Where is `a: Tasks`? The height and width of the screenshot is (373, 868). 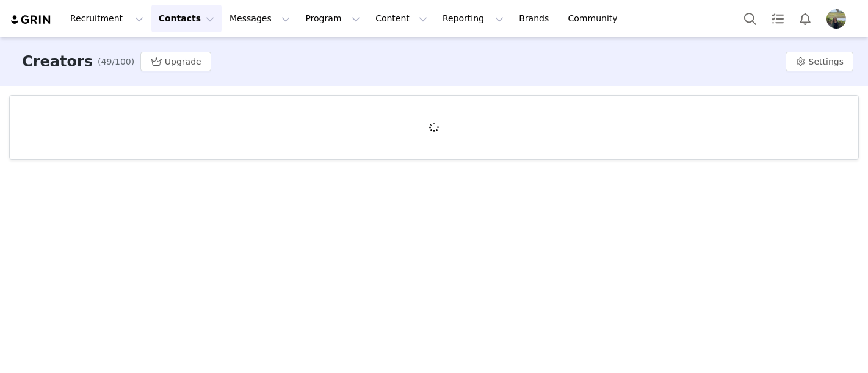
a: Tasks is located at coordinates (778, 18).